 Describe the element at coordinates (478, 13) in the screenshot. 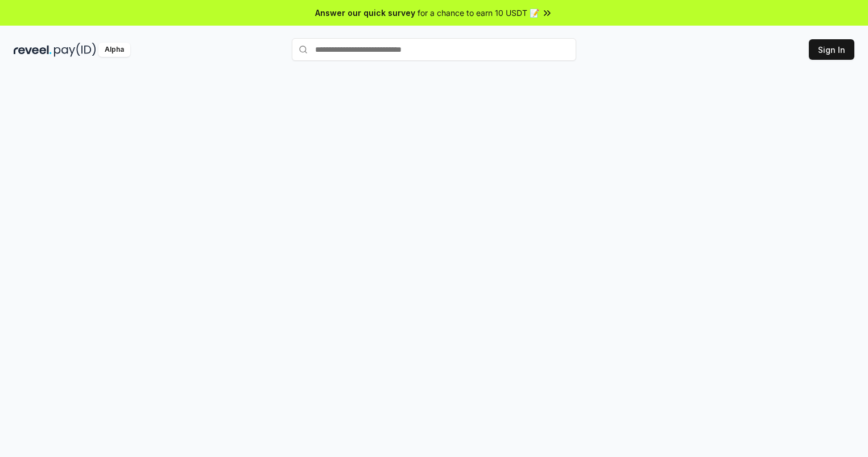

I see `span: for a chance to earn 10 USDT 📝` at that location.